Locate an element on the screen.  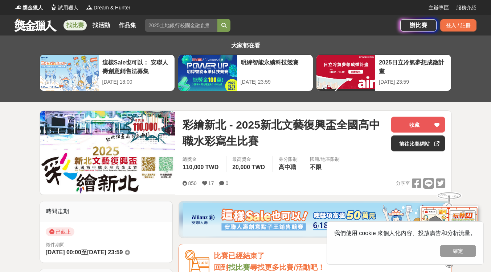
span: 回到 is located at coordinates (221, 268).